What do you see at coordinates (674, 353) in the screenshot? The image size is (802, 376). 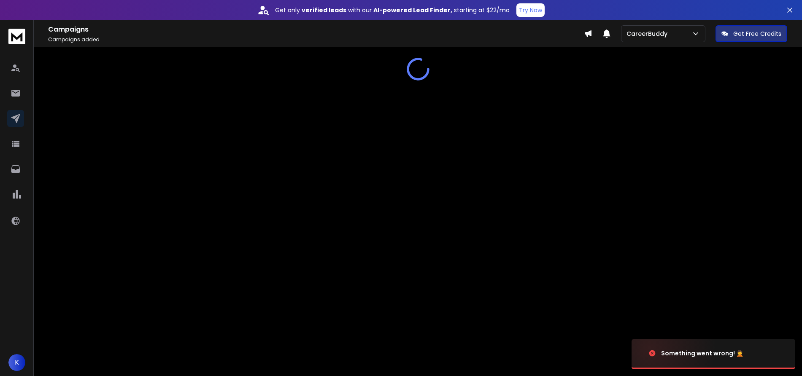 I see `img: image` at bounding box center [674, 353].